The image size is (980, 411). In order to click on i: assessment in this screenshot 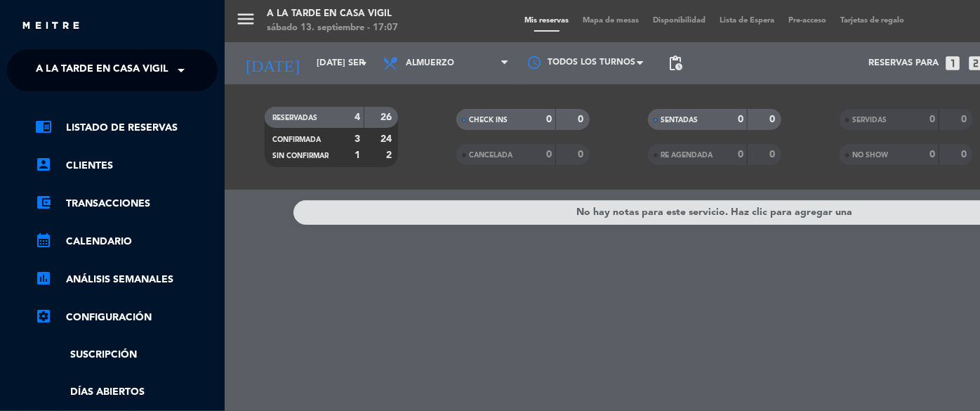, I will do `click(44, 278)`.